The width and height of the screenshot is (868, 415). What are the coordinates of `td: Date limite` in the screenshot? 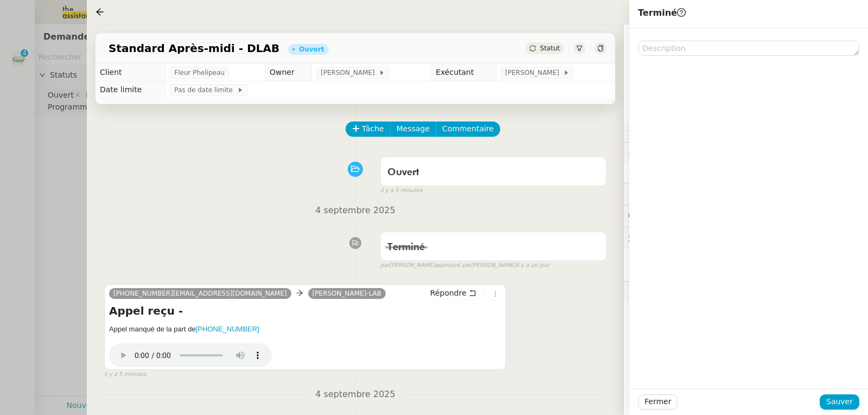 It's located at (130, 90).